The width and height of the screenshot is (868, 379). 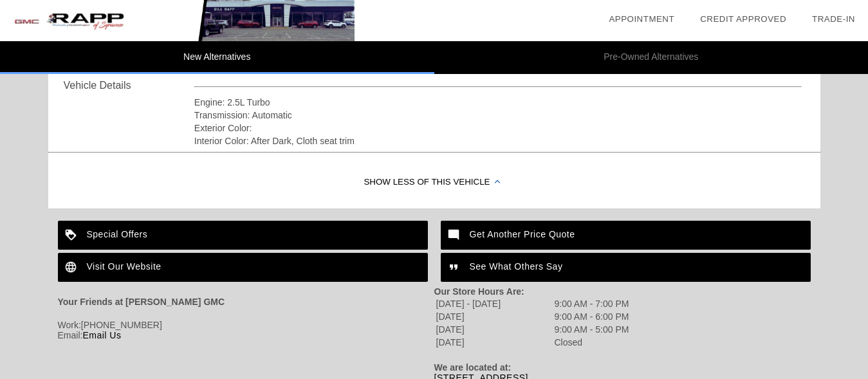 I want to click on img: ic_loyalty_white_24dp_2x.png, so click(x=72, y=235).